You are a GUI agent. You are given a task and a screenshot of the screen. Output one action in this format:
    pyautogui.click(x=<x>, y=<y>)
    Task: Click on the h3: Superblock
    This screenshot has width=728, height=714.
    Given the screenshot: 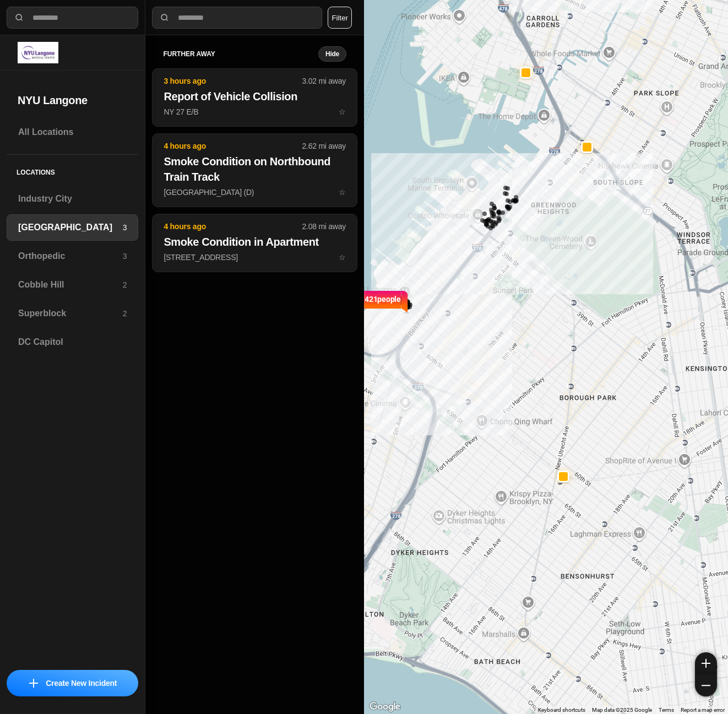 What is the action you would take?
    pyautogui.click(x=71, y=314)
    